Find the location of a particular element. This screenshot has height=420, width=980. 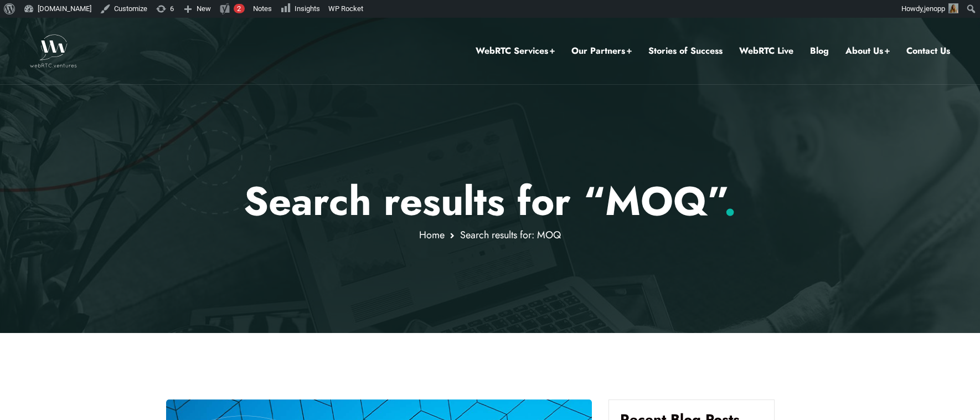

a: Home is located at coordinates (432, 235).